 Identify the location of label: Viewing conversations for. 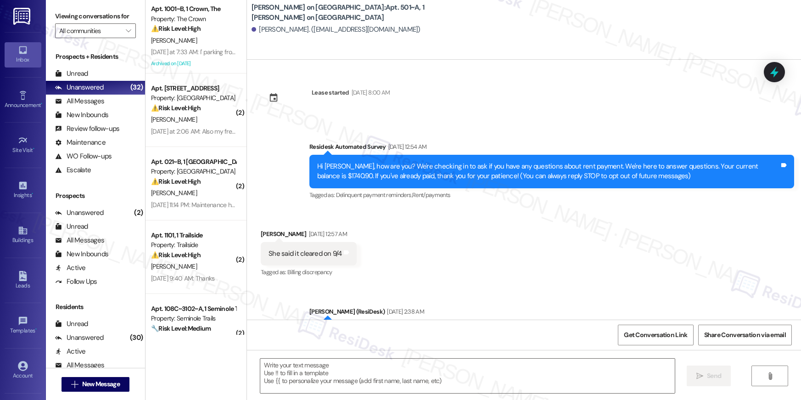
(96, 16).